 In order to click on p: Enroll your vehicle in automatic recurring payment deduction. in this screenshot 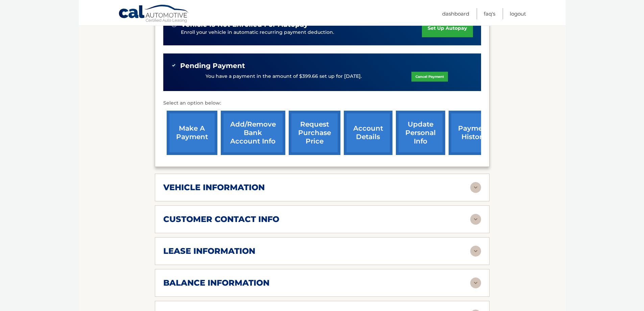, I will do `click(301, 33)`.